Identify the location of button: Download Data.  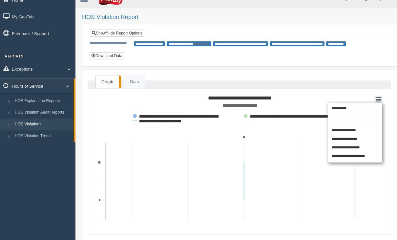
(107, 56).